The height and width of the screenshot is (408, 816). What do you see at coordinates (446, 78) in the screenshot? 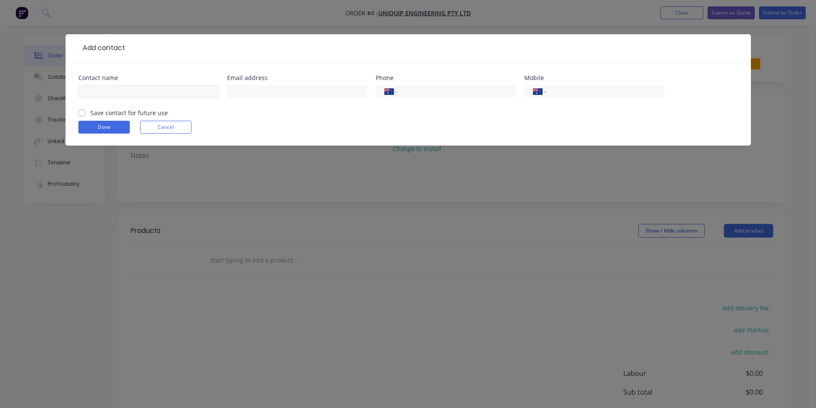
I see `div: Phone` at bounding box center [446, 78].